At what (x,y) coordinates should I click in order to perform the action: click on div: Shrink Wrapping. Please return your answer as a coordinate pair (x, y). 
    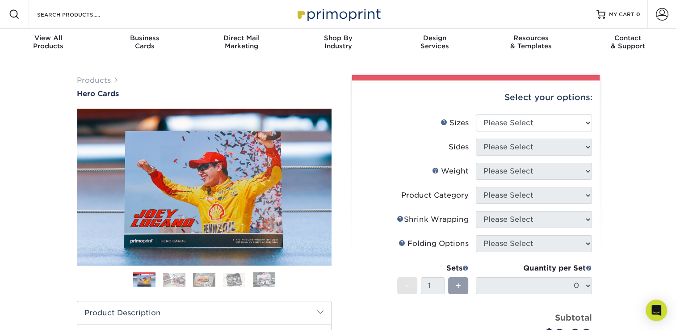
    Looking at the image, I should click on (433, 219).